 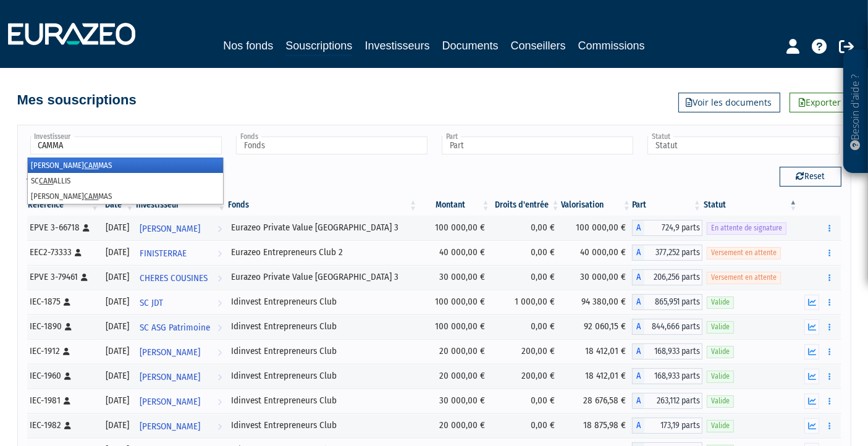 What do you see at coordinates (729, 102) in the screenshot?
I see `a: Voir les documents` at bounding box center [729, 102].